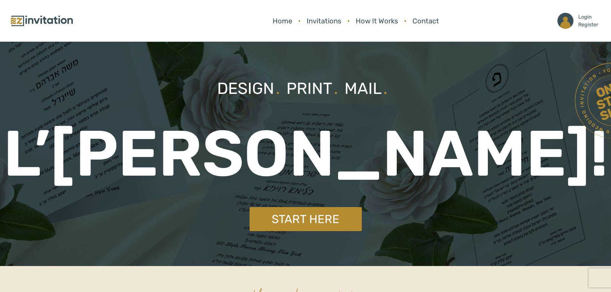 This screenshot has width=611, height=292. I want to click on a: Start Here, so click(306, 219).